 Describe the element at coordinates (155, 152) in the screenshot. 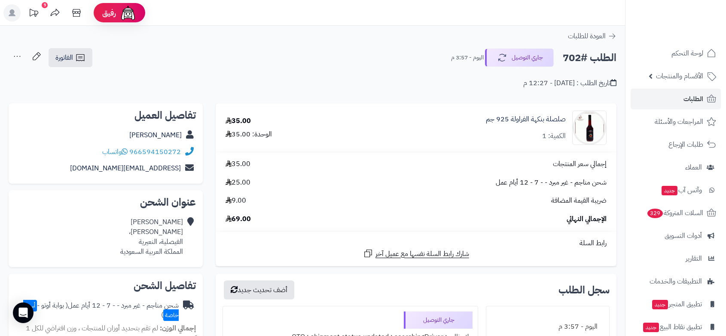

I see `a: 966594150272` at that location.